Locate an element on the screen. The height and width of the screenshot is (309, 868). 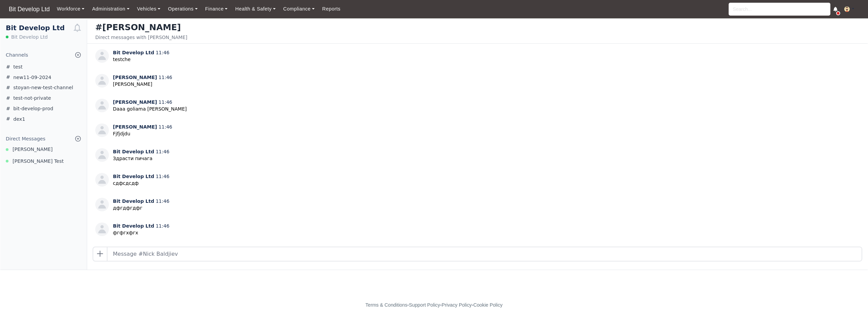
a: Vehicles is located at coordinates (149, 9).